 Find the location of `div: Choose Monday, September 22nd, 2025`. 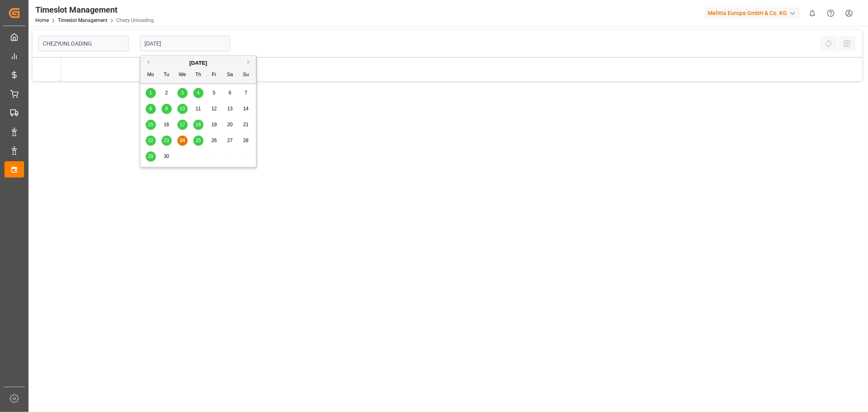

div: Choose Monday, September 22nd, 2025 is located at coordinates (151, 140).